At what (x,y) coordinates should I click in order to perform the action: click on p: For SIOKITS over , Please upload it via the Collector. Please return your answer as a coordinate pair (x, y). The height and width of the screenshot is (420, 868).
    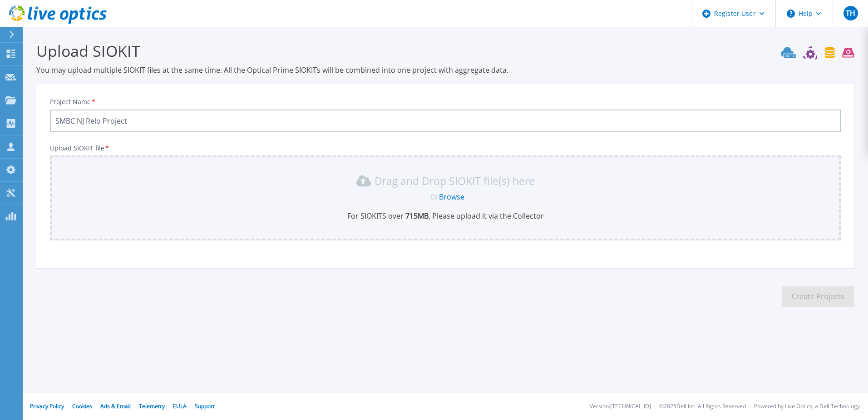
    Looking at the image, I should click on (445, 216).